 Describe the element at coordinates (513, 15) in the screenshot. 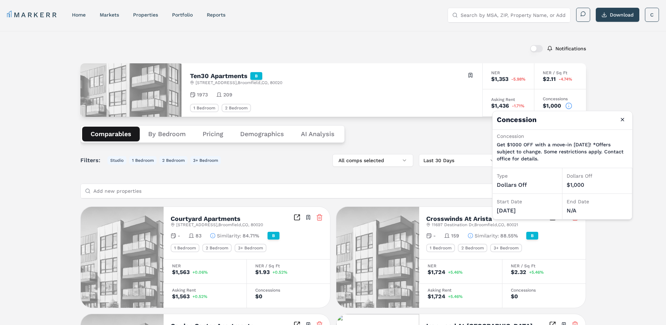

I see `input: Search by MSA, ZIP, Property Name, or Address` at that location.